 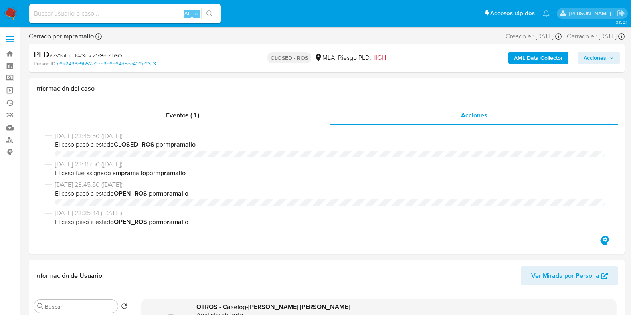 What do you see at coordinates (538, 58) in the screenshot?
I see `button: AML Data Collector` at bounding box center [538, 58].